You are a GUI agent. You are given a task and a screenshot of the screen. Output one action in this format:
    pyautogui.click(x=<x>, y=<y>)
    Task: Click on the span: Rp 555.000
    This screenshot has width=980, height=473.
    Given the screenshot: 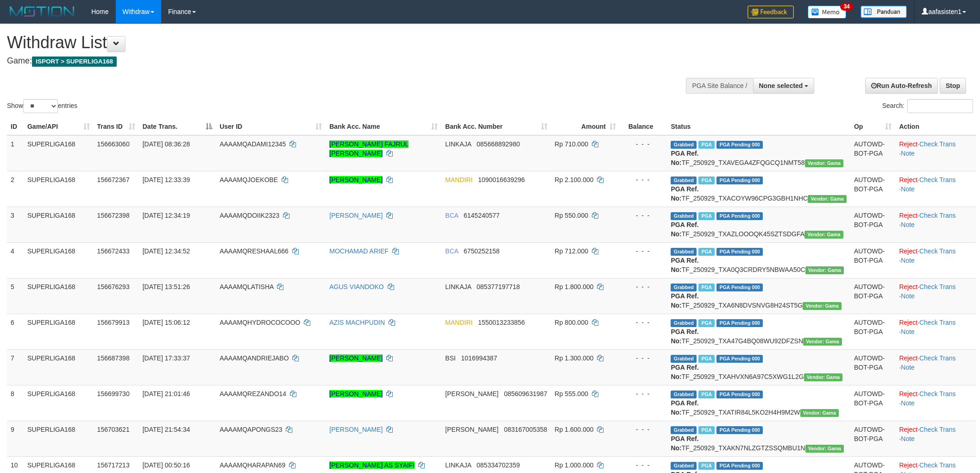 What is the action you would take?
    pyautogui.click(x=571, y=394)
    